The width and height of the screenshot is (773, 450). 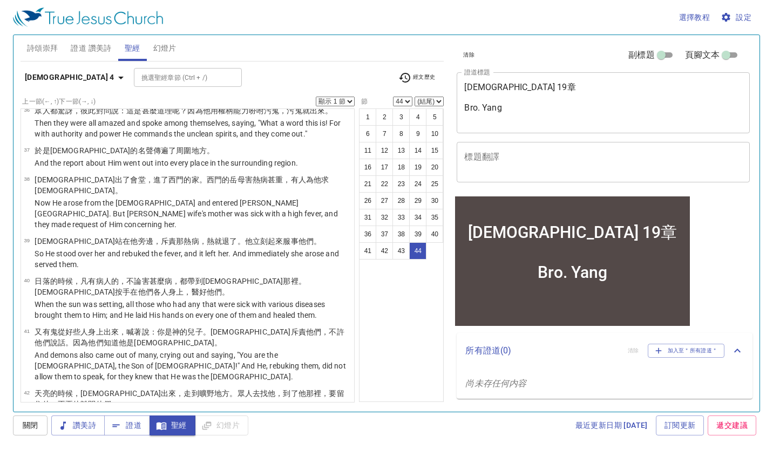 I want to click on wg2008: 那熱病, so click(x=248, y=241).